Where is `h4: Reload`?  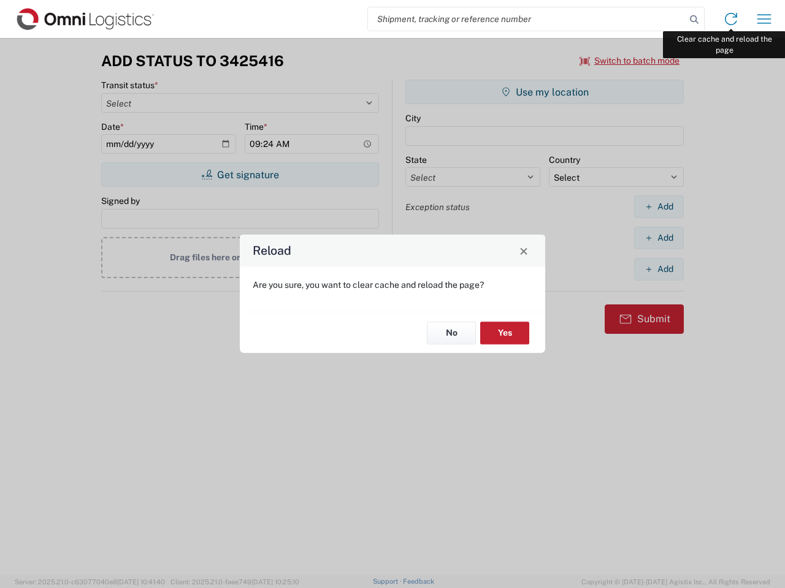 h4: Reload is located at coordinates (272, 251).